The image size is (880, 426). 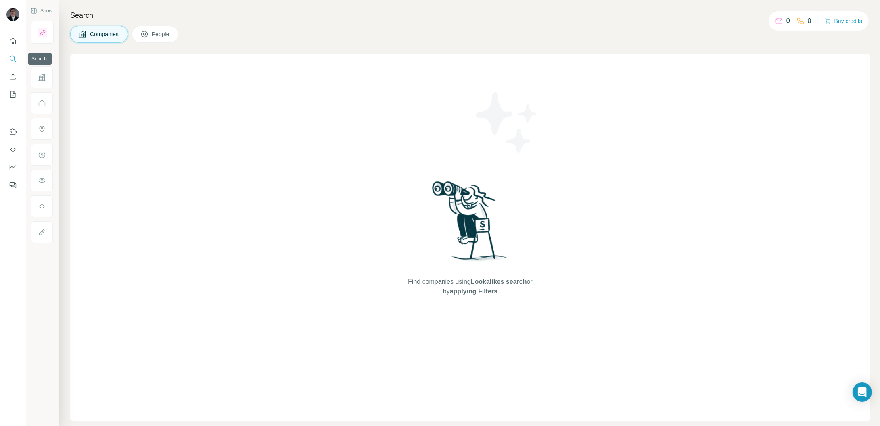 What do you see at coordinates (13, 59) in the screenshot?
I see `button: Search` at bounding box center [13, 59].